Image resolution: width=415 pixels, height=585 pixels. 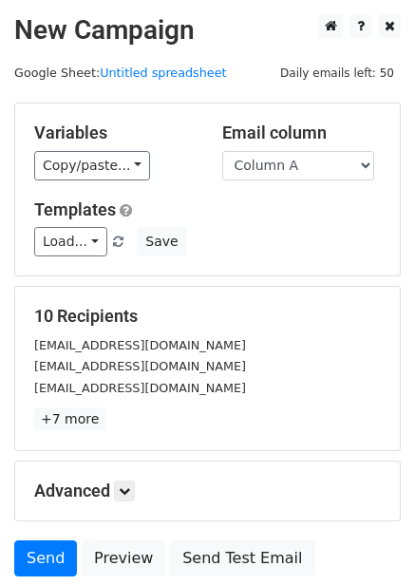 What do you see at coordinates (123, 558) in the screenshot?
I see `a: Preview` at bounding box center [123, 558].